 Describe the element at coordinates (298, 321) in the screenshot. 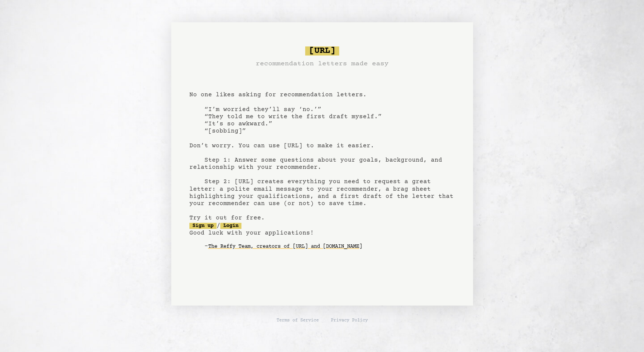

I see `a: Terms of Service` at that location.